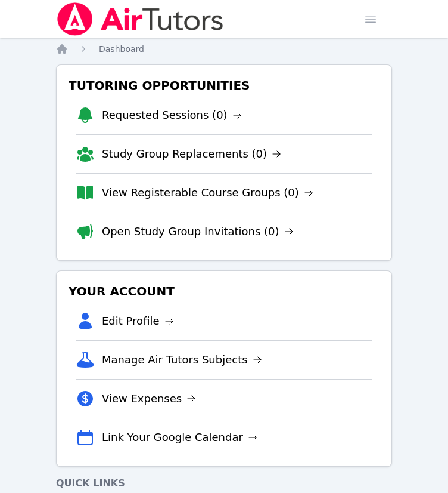  Describe the element at coordinates (224, 49) in the screenshot. I see `nav: Breadcrumb` at that location.